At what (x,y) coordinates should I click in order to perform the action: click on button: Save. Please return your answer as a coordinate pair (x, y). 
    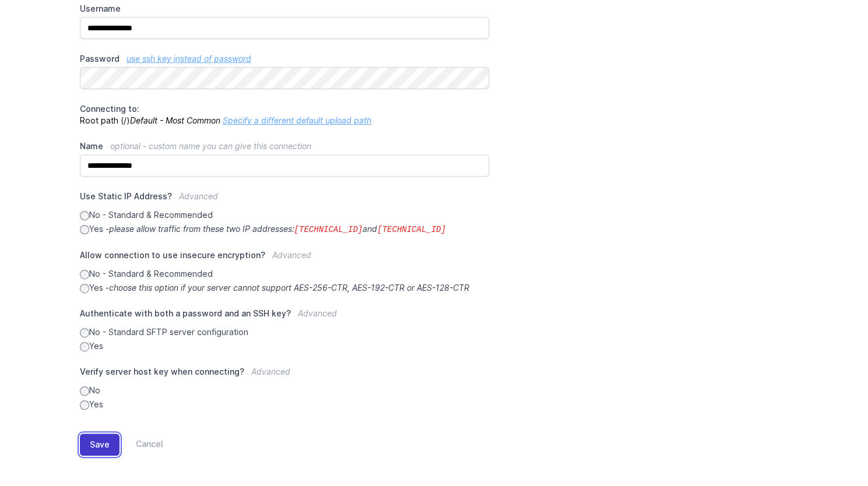
    Looking at the image, I should click on (100, 445).